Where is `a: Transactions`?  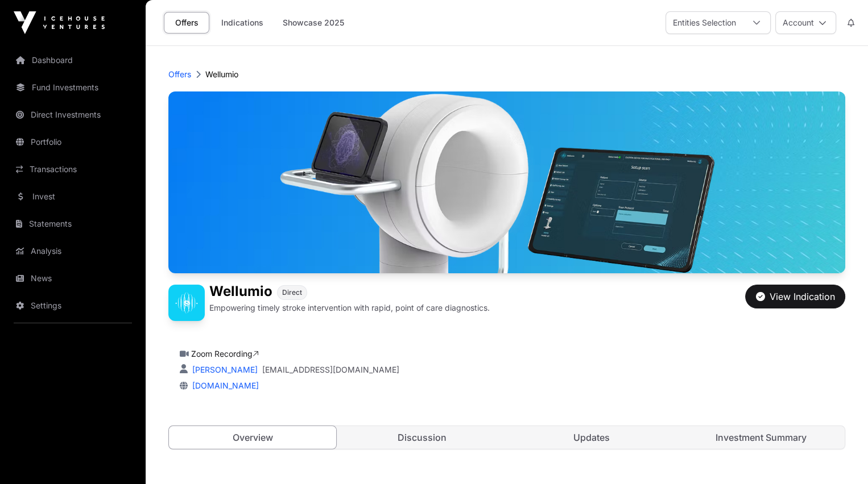 a: Transactions is located at coordinates (73, 169).